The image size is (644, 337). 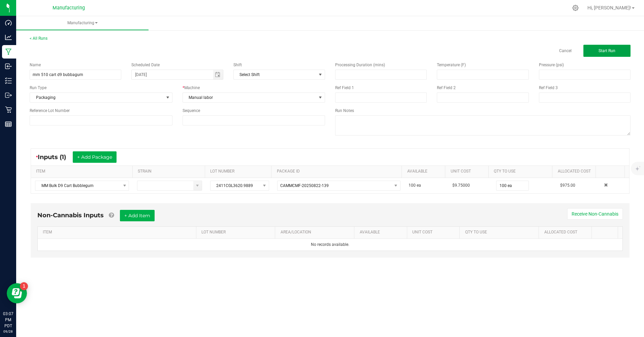 I want to click on button: Receive Non-Cannabis, so click(x=595, y=214).